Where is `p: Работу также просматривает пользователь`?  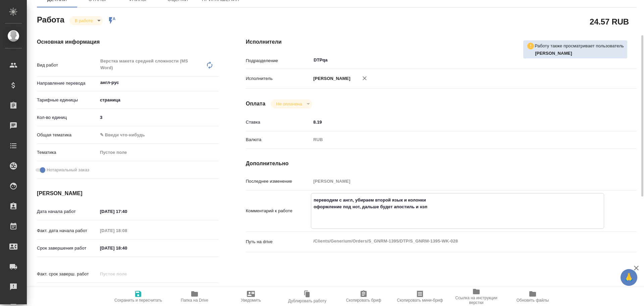 p: Работу также просматривает пользователь is located at coordinates (579, 46).